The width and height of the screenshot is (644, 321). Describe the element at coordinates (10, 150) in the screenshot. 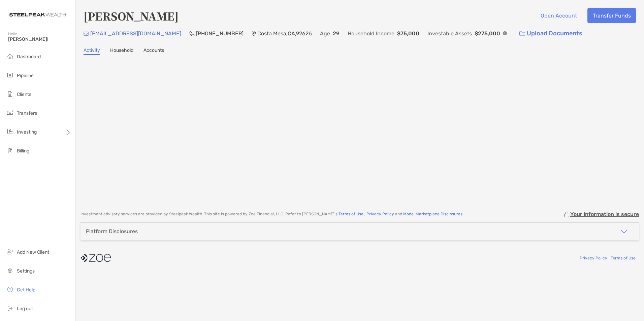

I see `img: billing icon` at that location.